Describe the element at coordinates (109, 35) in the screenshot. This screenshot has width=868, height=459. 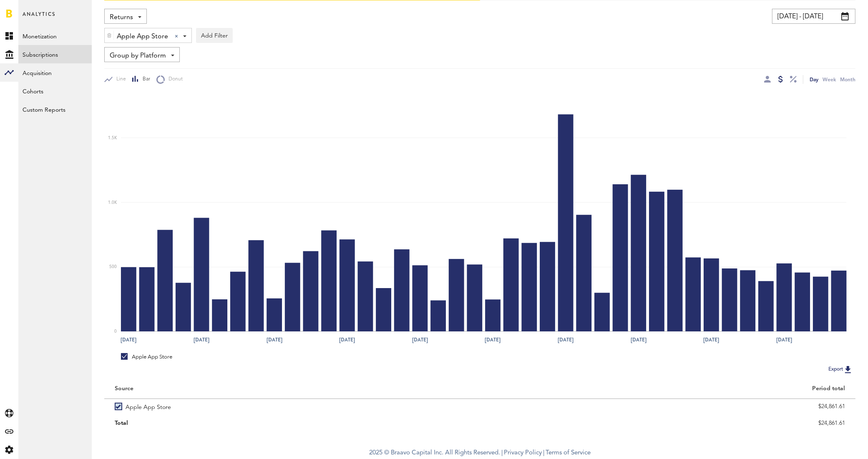
I see `div: Delete` at that location.